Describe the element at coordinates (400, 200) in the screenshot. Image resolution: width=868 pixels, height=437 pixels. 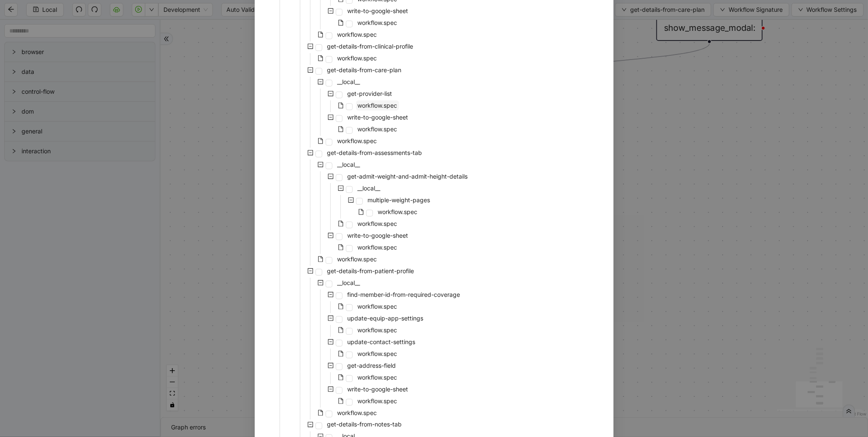
I see `span: multiple-weight-pages` at that location.